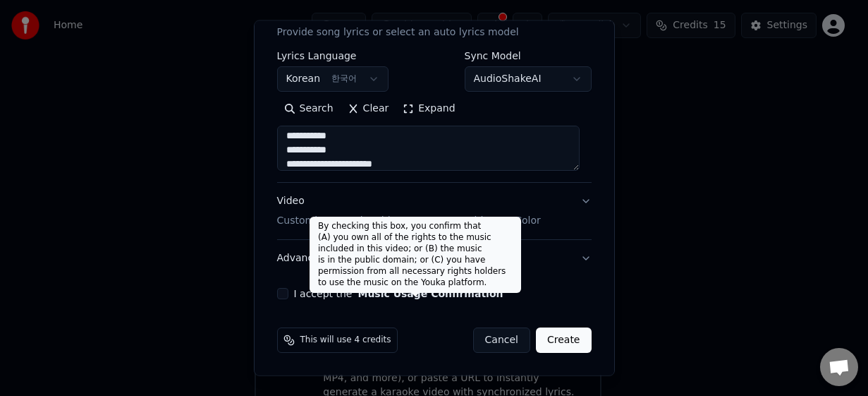 The height and width of the screenshot is (396, 868). I want to click on button: VideoCustomize Karaoke Video: Use Image, Video, or Color, so click(434, 211).